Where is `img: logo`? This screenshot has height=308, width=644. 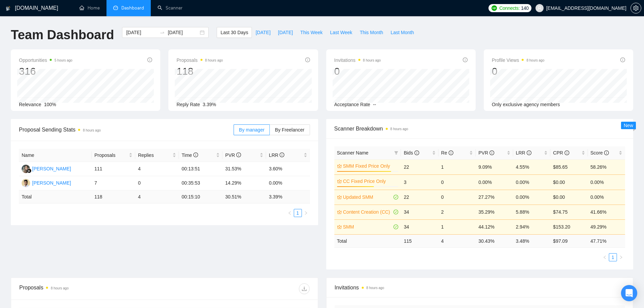 img: logo is located at coordinates (8, 9).